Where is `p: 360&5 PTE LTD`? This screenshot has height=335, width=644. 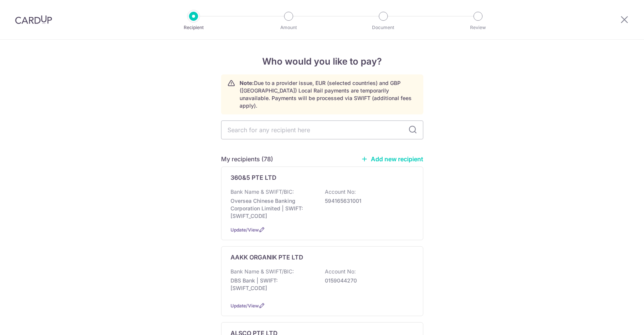 p: 360&5 PTE LTD is located at coordinates (254, 177).